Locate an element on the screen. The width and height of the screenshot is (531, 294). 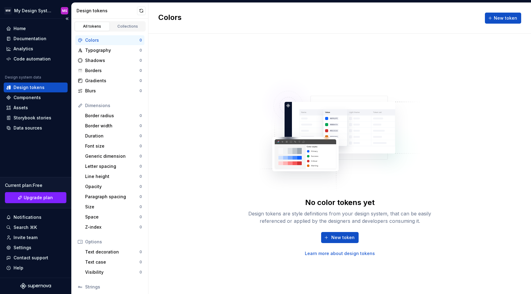
div: Text case is located at coordinates (112, 262).